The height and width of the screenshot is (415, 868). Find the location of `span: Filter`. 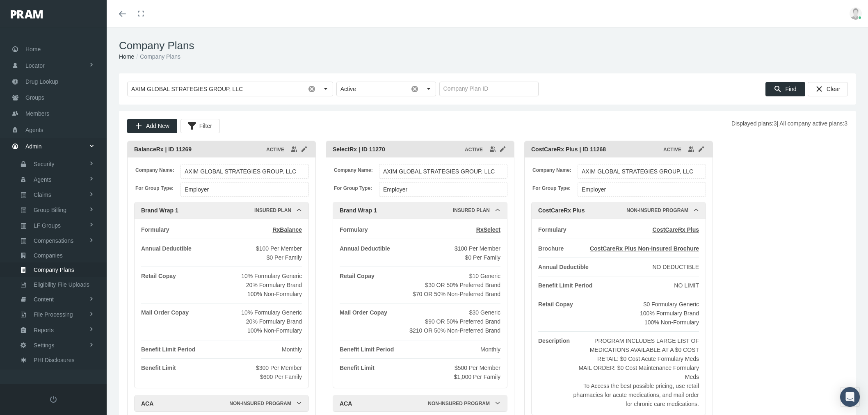

span: Filter is located at coordinates (206, 126).